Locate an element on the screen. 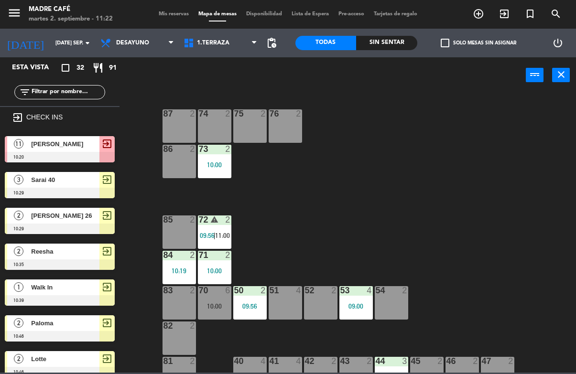 The height and width of the screenshot is (374, 576). div: 85 is located at coordinates (163, 220).